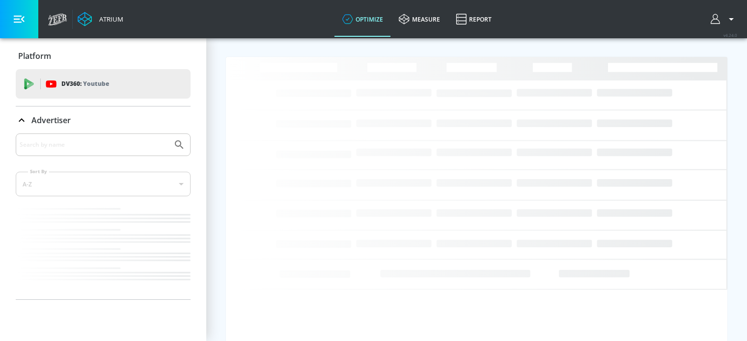 The height and width of the screenshot is (341, 747). Describe the element at coordinates (103, 56) in the screenshot. I see `div: Platform` at that location.